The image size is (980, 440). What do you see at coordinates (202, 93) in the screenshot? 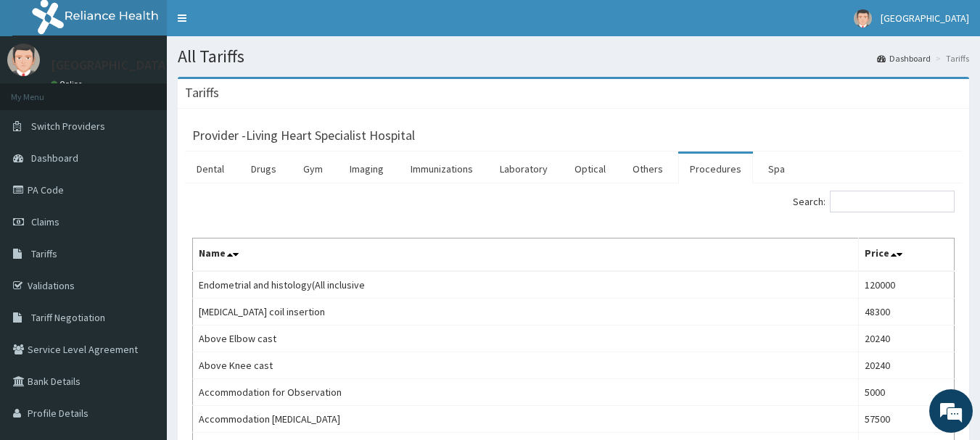
I see `h3: Tariffs` at bounding box center [202, 93].